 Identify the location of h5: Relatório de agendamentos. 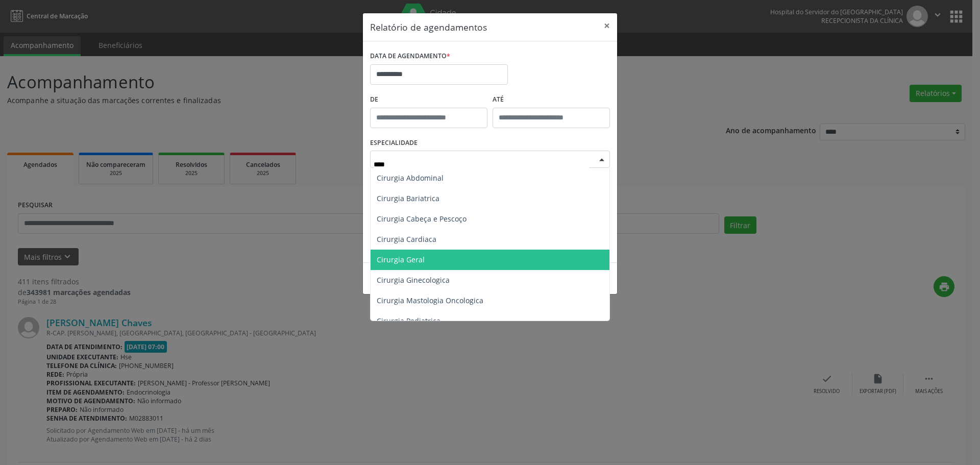
(428, 27).